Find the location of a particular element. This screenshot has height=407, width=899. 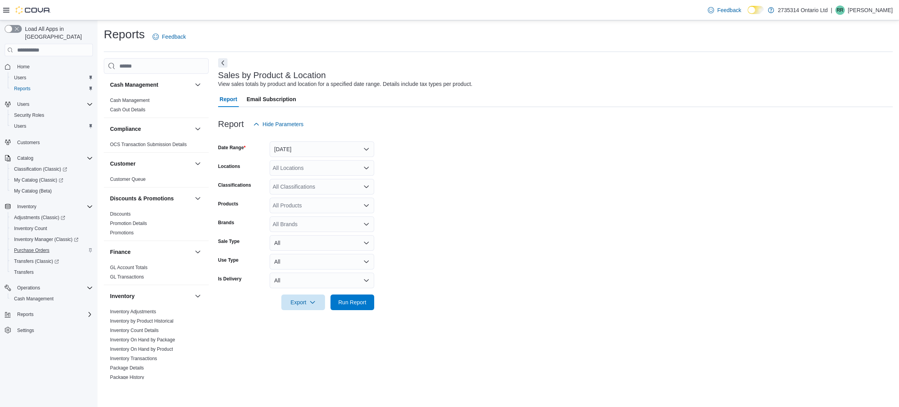

div: Rhi Ridley is located at coordinates (840, 10).